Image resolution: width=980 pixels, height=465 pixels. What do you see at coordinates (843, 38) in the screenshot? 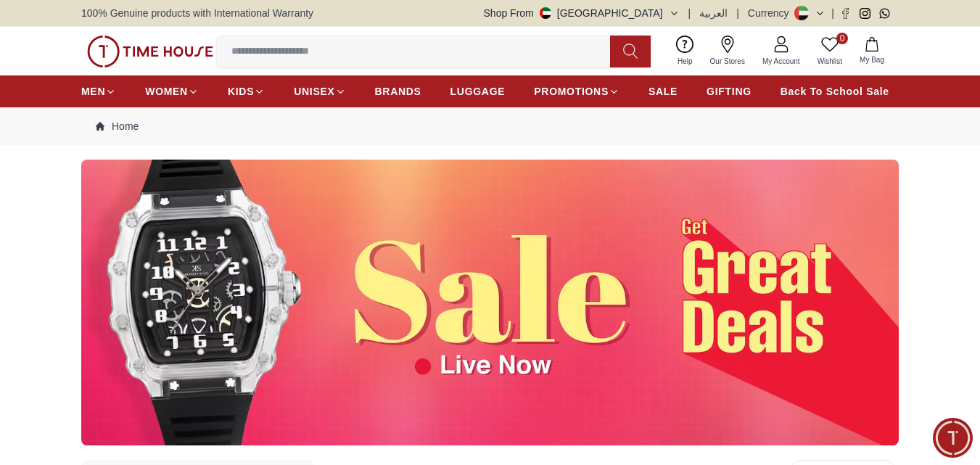
I see `span: 0` at bounding box center [843, 38].